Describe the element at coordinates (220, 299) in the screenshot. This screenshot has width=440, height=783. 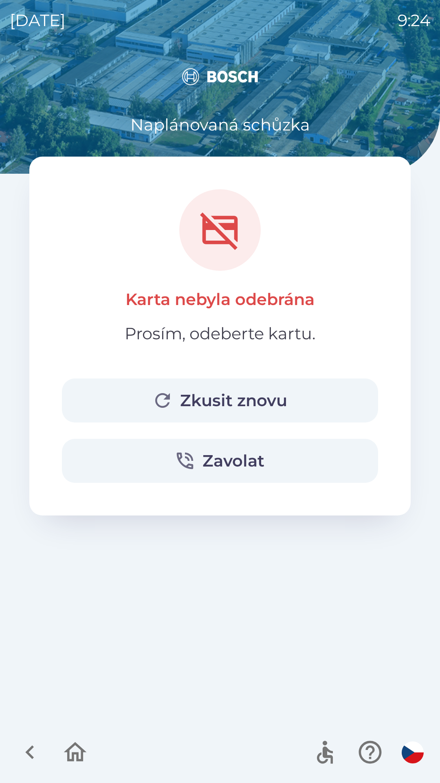
I see `p: Karta nebyla odebrána` at that location.